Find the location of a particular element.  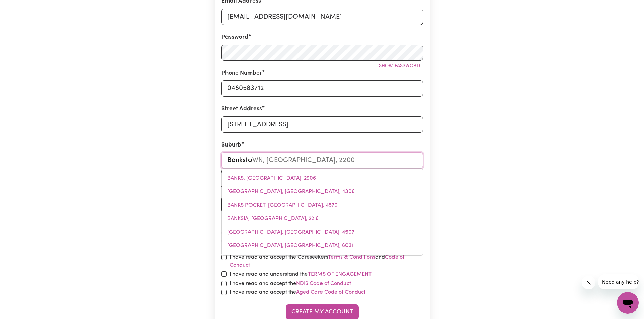

label: Phone Number is located at coordinates (242, 73).